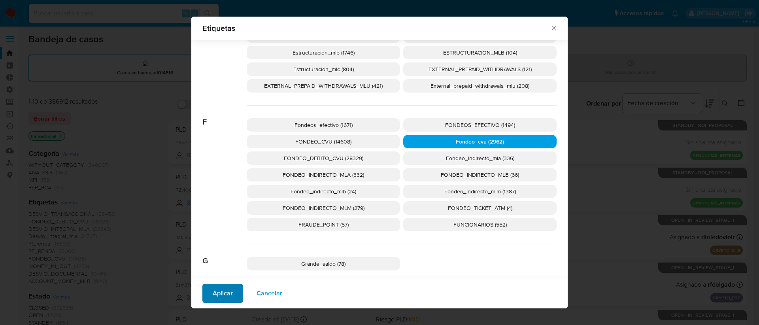  Describe the element at coordinates (323, 264) in the screenshot. I see `span: Grande_saldo (78)` at that location.